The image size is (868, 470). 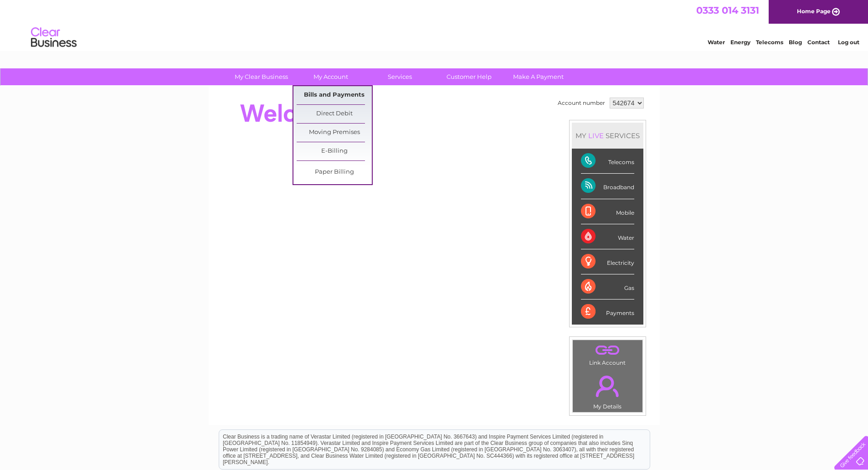 What do you see at coordinates (469, 77) in the screenshot?
I see `a: Customer Help` at bounding box center [469, 77].